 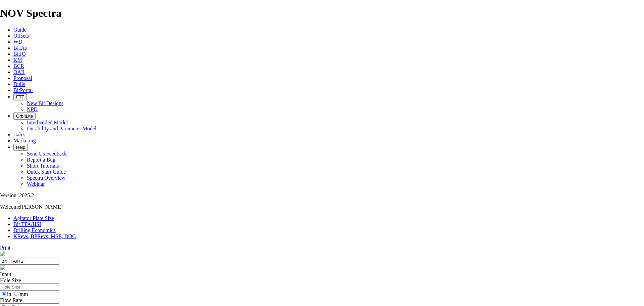 What do you see at coordinates (46, 172) in the screenshot?
I see `a: Quick Start Guide` at bounding box center [46, 172].